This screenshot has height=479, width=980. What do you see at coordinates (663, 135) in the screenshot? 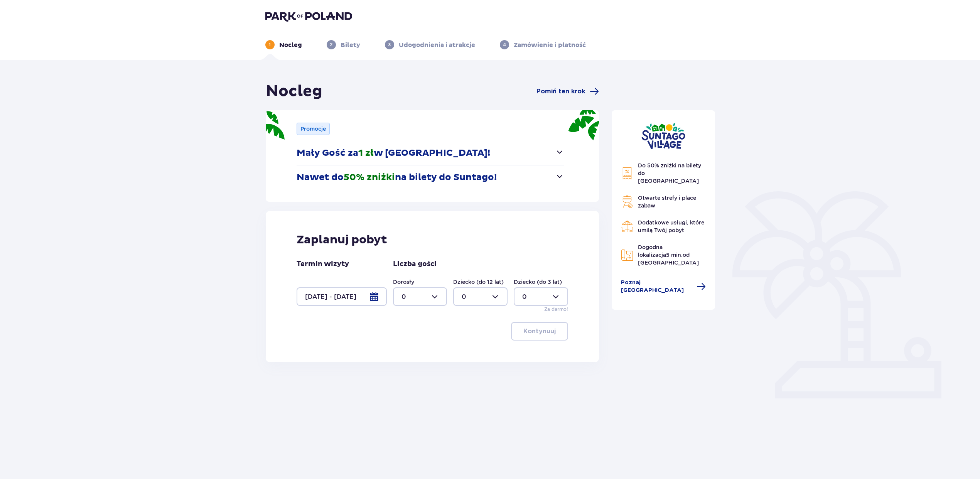
I see `img: Suntago Village` at bounding box center [663, 135].